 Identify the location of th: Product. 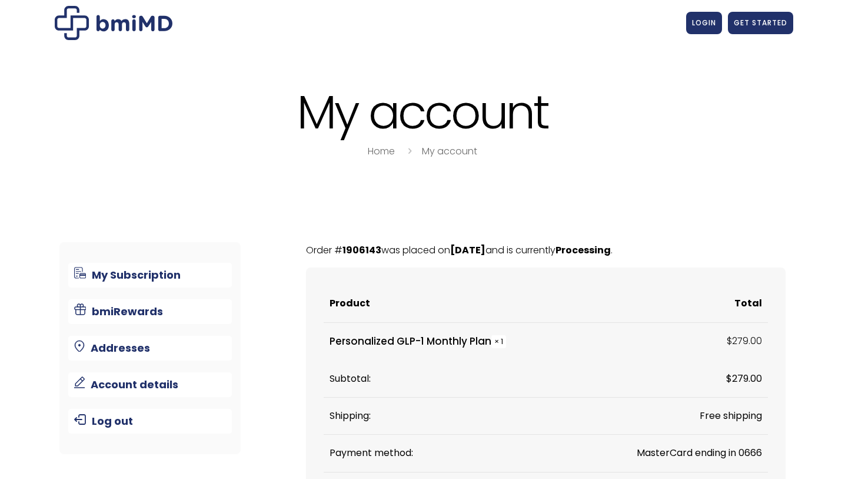
(452, 303).